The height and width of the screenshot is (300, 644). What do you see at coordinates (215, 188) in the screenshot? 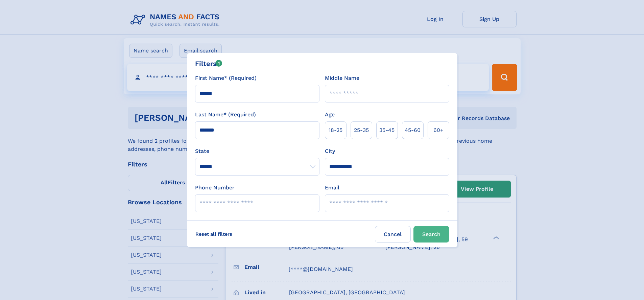
I see `label: Phone Number` at bounding box center [215, 188].